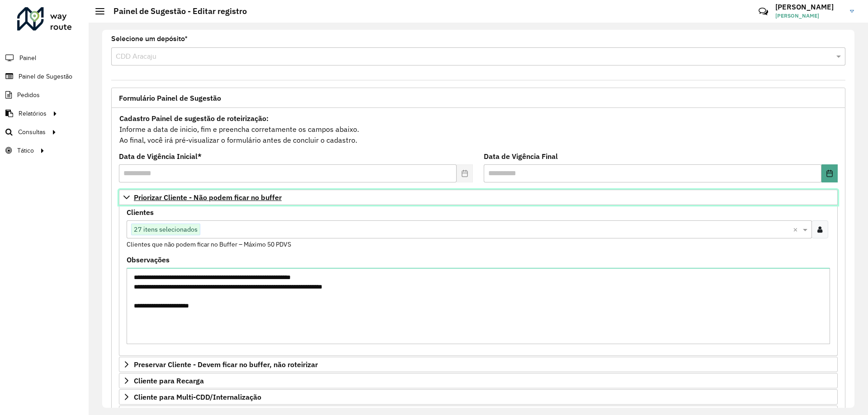 Image resolution: width=868 pixels, height=415 pixels. Describe the element at coordinates (194, 118) in the screenshot. I see `strong: Cadastro Painel de sugestão de roteirização:` at that location.